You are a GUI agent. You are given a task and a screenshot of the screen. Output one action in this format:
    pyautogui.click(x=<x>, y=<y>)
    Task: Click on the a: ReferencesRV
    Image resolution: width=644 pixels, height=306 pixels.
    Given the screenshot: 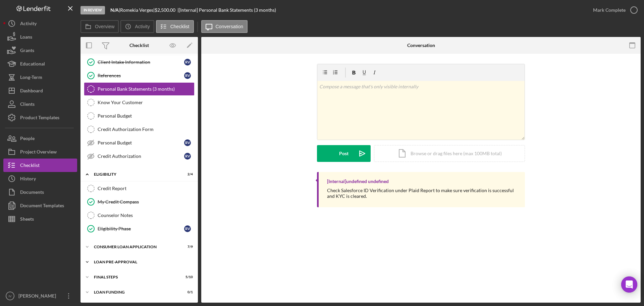 What is the action you would take?
    pyautogui.click(x=139, y=75)
    